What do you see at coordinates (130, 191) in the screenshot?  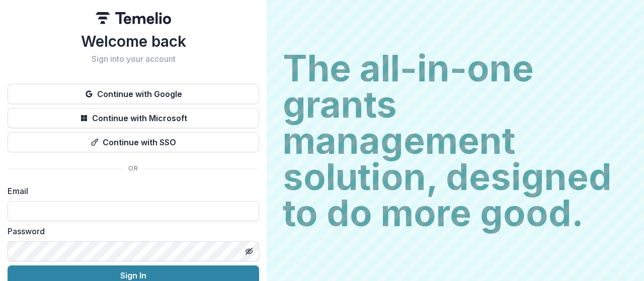 I see `label: Email` at bounding box center [130, 191].